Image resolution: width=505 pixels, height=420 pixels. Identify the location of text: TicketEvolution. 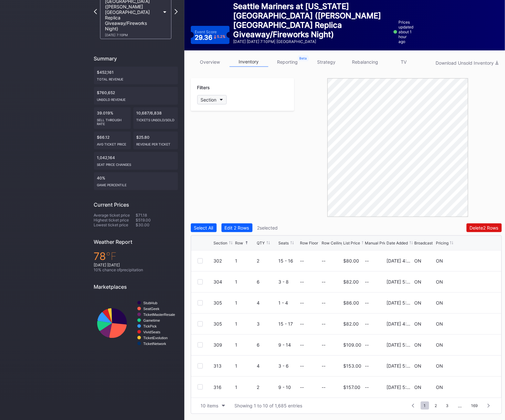
(155, 337).